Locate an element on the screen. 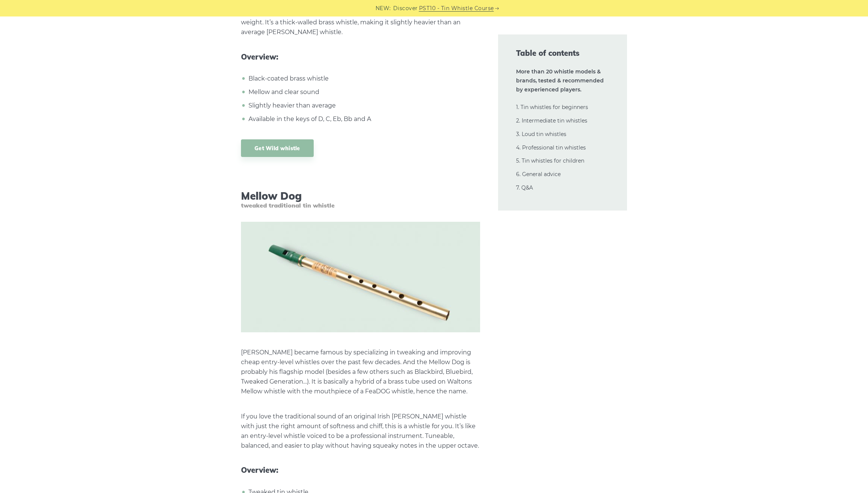  img: Mellow Dog Tin Whistle is located at coordinates (360, 277).